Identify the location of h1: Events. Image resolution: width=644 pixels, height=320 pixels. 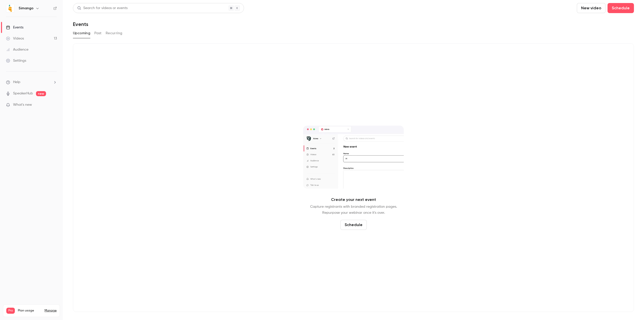
(80, 24).